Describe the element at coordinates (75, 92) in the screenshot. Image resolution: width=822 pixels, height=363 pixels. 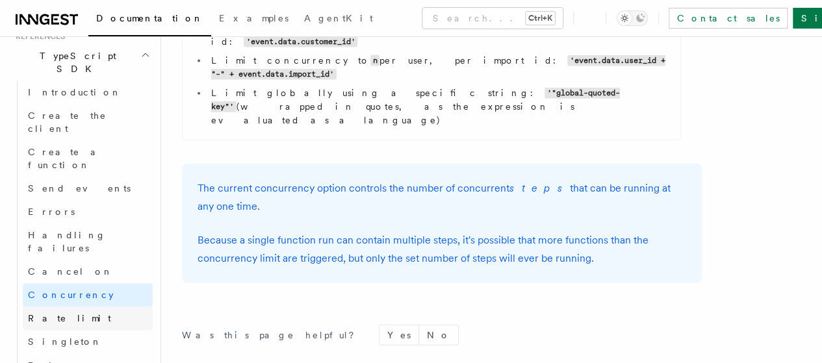
I see `span: Introduction` at that location.